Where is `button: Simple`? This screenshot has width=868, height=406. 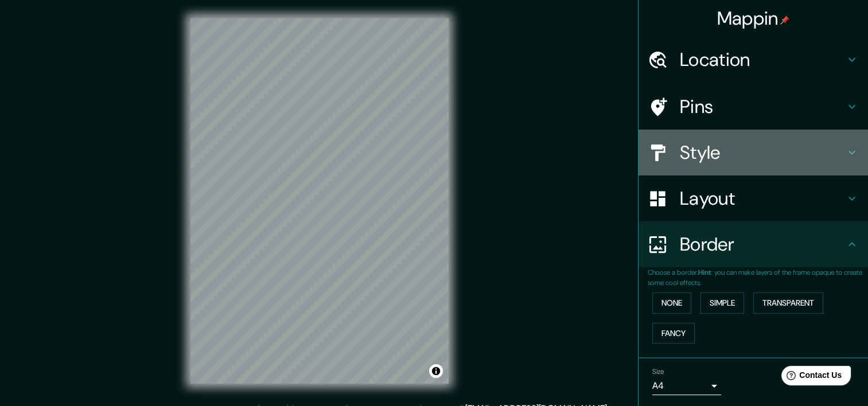
button: Simple is located at coordinates (723, 303).